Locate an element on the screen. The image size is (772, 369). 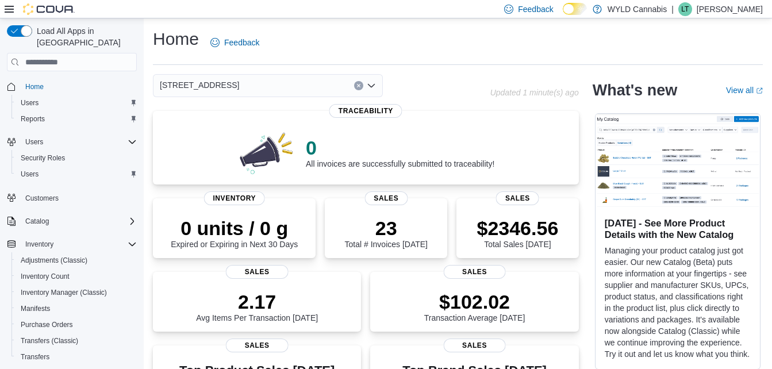
a: Manifests is located at coordinates (35, 309).